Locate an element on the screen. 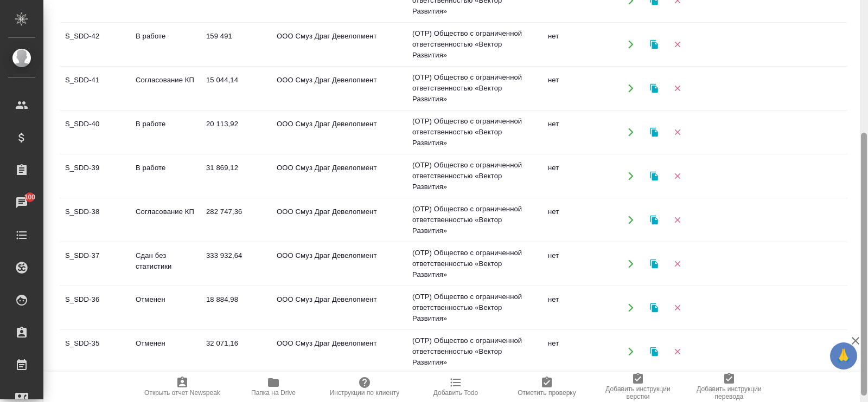 The image size is (868, 402). span: Добавить Todo is located at coordinates (456, 393).